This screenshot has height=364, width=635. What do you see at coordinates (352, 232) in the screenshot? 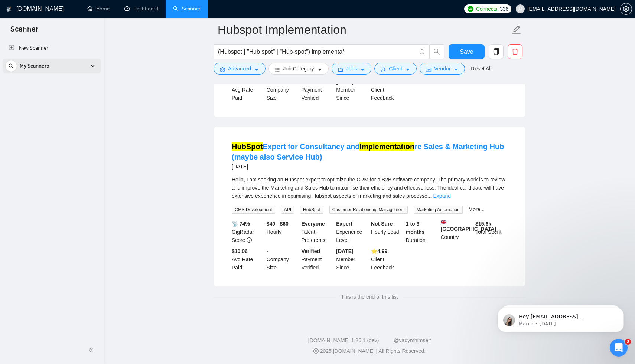
I see `div: Experience Level` at bounding box center [352, 232].